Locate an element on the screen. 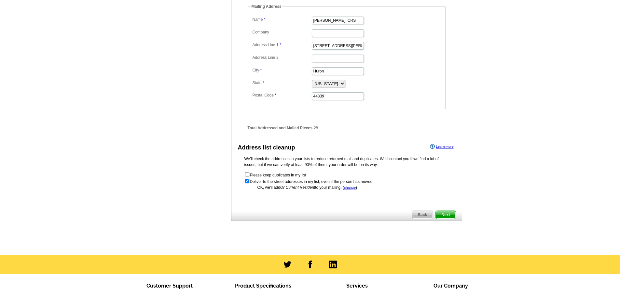 The width and height of the screenshot is (620, 296). form: Please keep duplicates in my list Deliver to the street addresses in my list, even if the person ... is located at coordinates (346, 178).